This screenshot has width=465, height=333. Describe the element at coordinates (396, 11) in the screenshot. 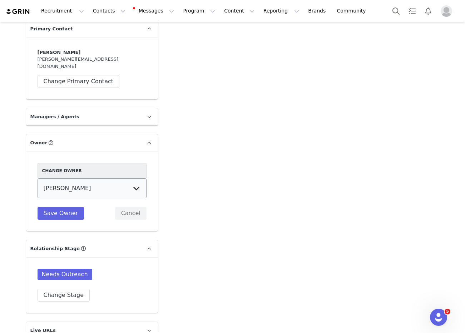

I see `button: Search` at that location.